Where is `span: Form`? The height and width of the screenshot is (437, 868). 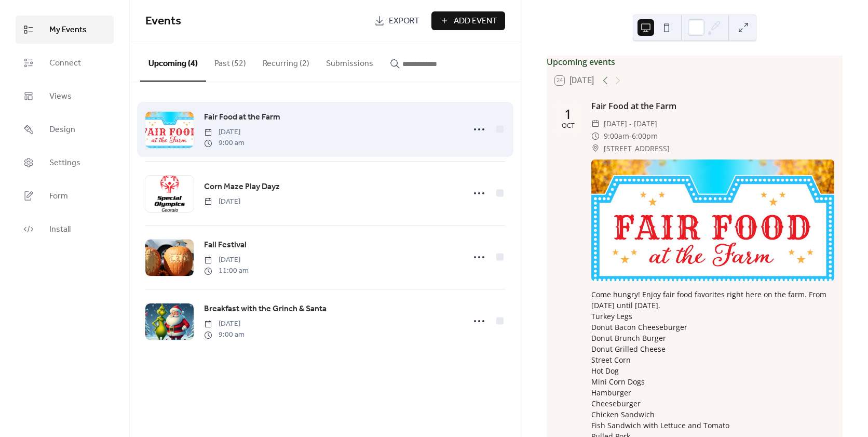
span: Form is located at coordinates (58, 196).